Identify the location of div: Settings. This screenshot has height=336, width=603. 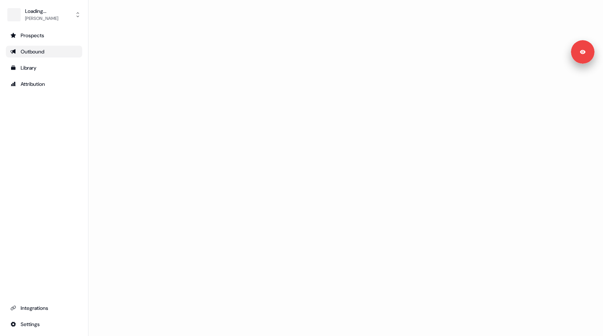
(44, 324).